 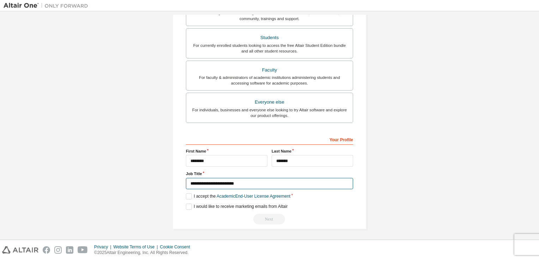 What do you see at coordinates (270, 113) in the screenshot?
I see `div: For individuals, businesses and everyone else looking to try Altair software and explore our prod...` at bounding box center [270, 113].